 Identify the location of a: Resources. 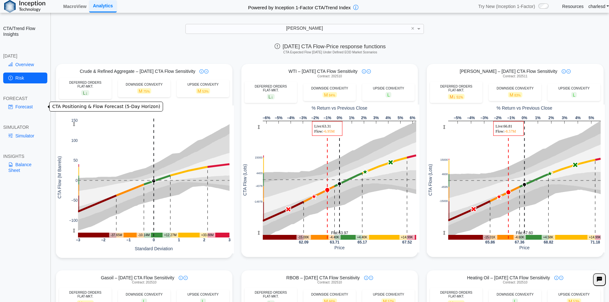
(573, 6).